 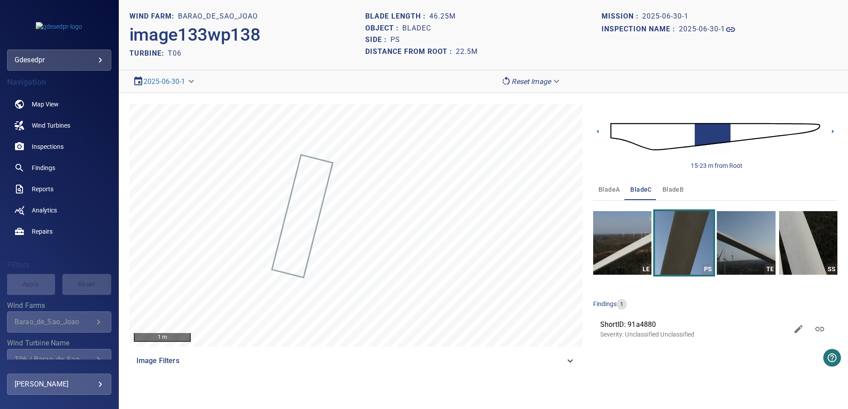 What do you see at coordinates (59, 231) in the screenshot?
I see `a: repairs noActive` at bounding box center [59, 231].